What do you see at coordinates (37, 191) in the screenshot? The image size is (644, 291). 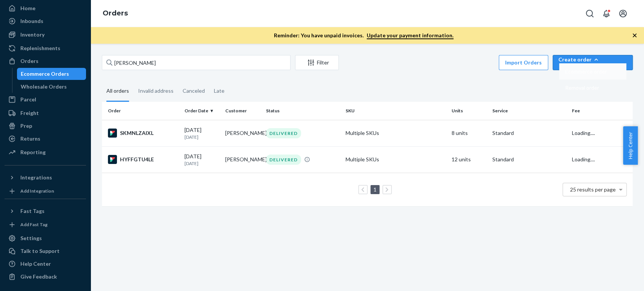 I see `div: Add Integration` at bounding box center [37, 191].